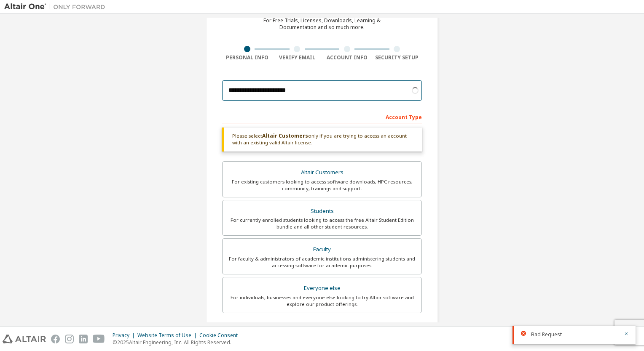 The width and height of the screenshot is (644, 351). What do you see at coordinates (322, 224) in the screenshot?
I see `div: For currently enrolled students looking to access the free Altair Student Edition bundle and all ...` at bounding box center [322, 224].